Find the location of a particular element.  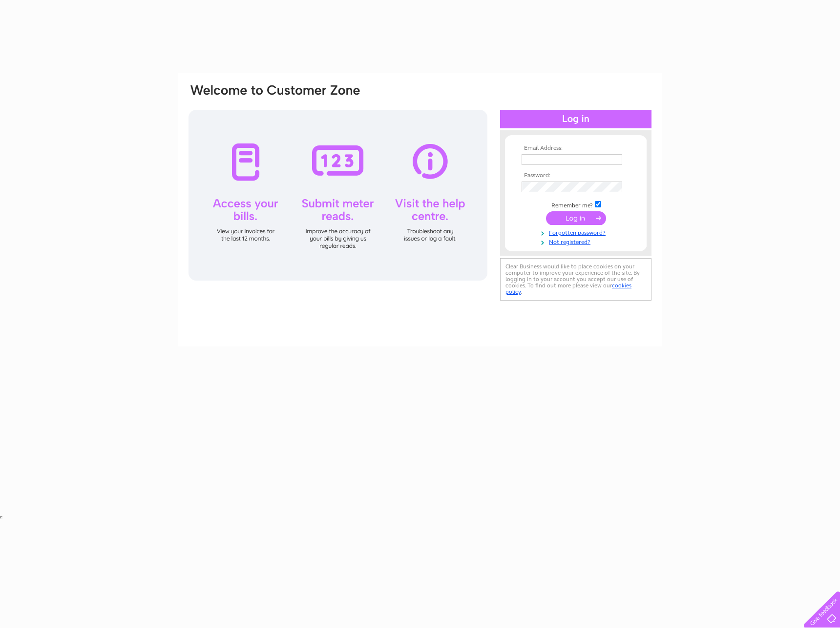

td: Remember me? is located at coordinates (575, 204).